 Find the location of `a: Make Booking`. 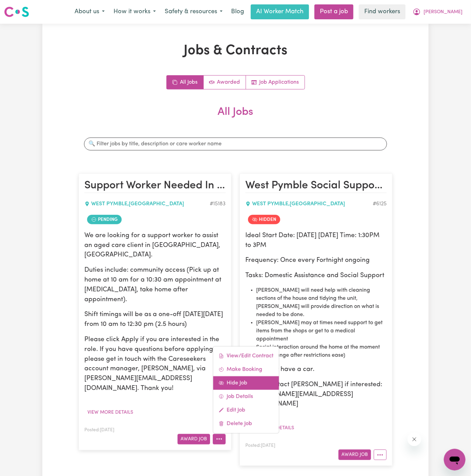

a: Make Booking is located at coordinates (246, 370).